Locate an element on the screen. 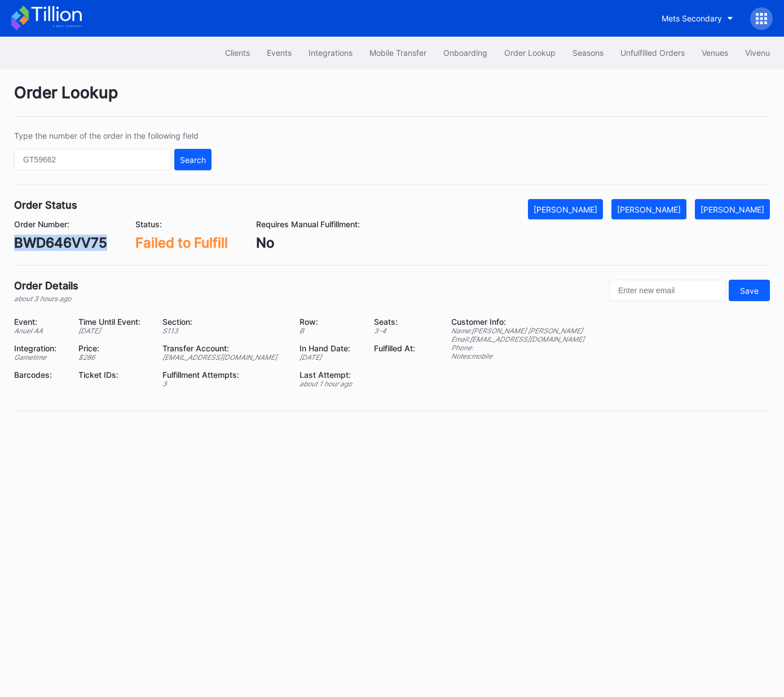 The width and height of the screenshot is (784, 697). div: Integrations is located at coordinates (330, 52).